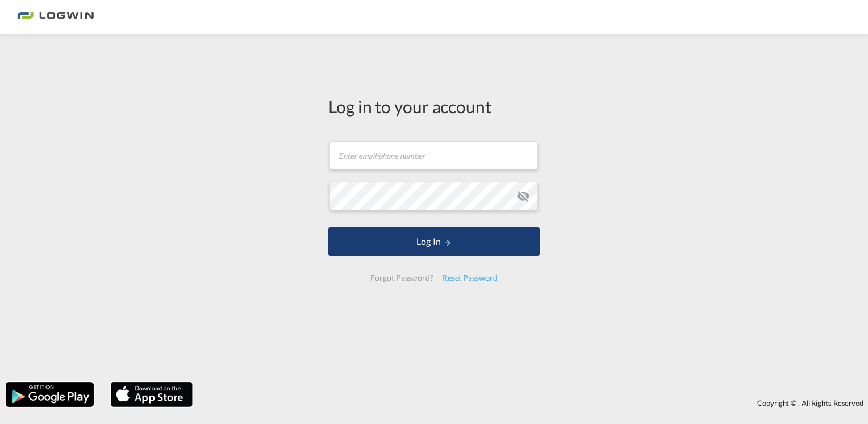 This screenshot has width=868, height=424. I want to click on img: google.png, so click(50, 395).